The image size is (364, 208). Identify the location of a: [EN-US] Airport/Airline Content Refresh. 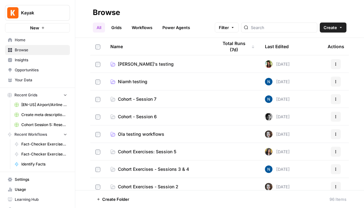
(41, 105).